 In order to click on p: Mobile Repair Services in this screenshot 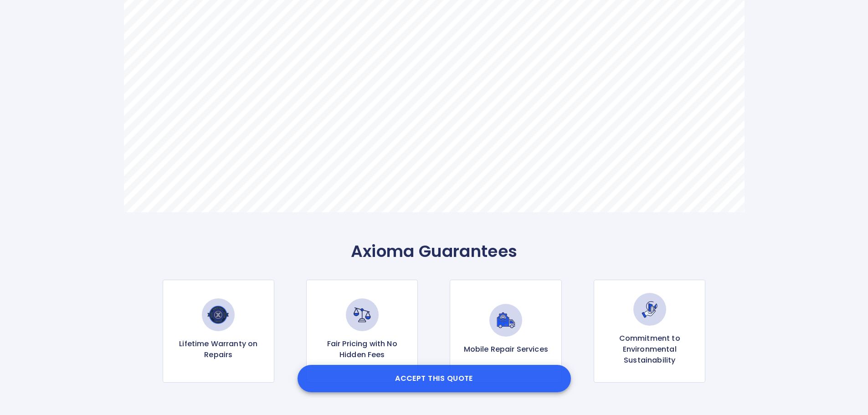, I will do `click(506, 349)`.